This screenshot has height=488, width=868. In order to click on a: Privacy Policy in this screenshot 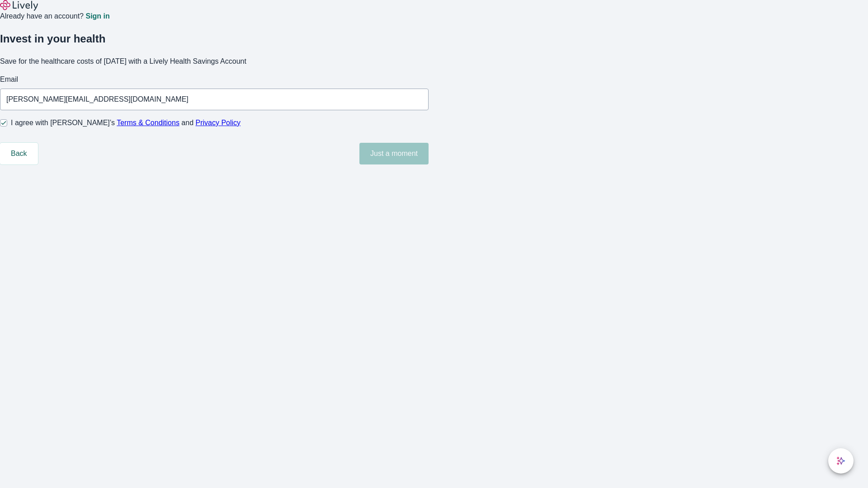, I will do `click(218, 123)`.